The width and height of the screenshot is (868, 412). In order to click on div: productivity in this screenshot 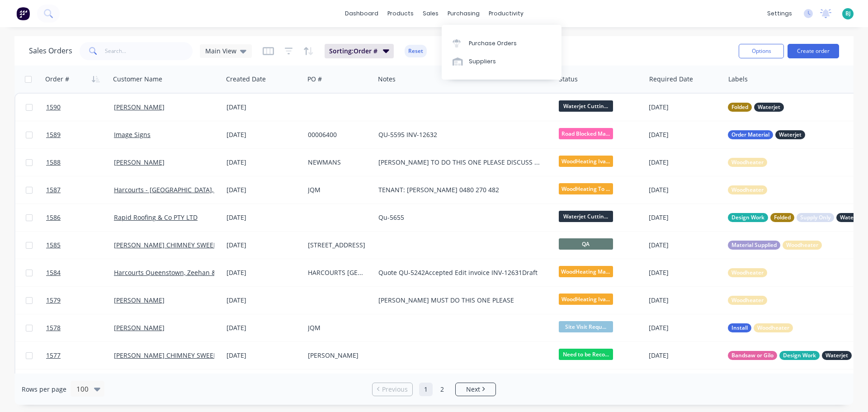, I will do `click(506, 13)`.